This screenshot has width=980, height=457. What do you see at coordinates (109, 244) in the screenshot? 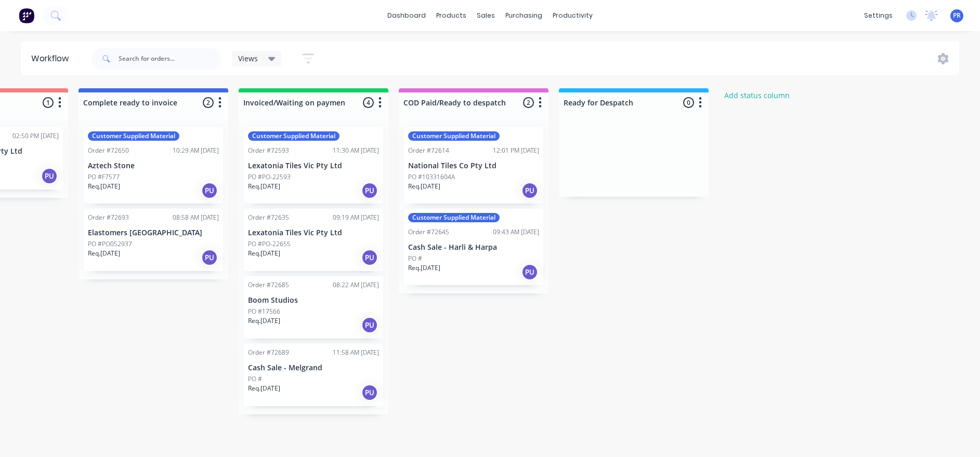
I see `p: PO #PO052937` at bounding box center [109, 244].